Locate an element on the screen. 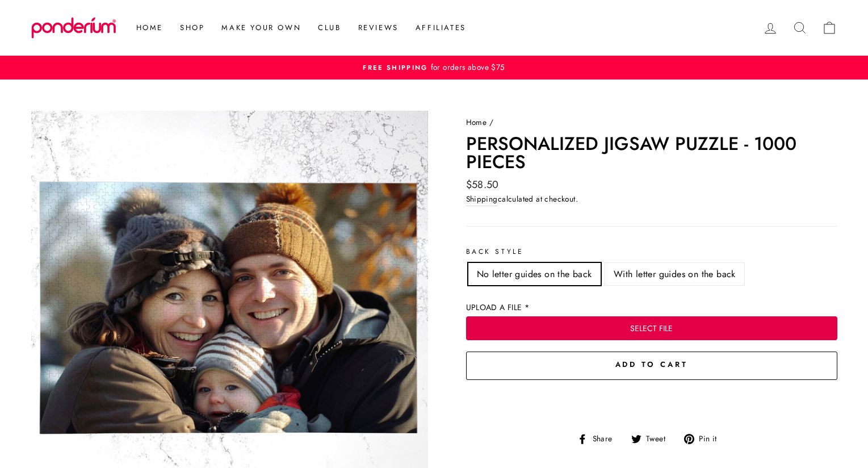 Image resolution: width=868 pixels, height=468 pixels. p: UPLOAD A FILE * is located at coordinates (652, 307).